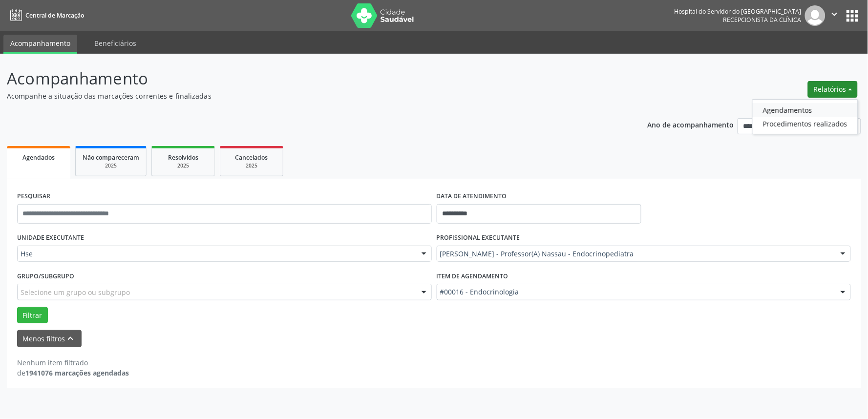 This screenshot has width=868, height=419. What do you see at coordinates (305, 96) in the screenshot?
I see `p: Acompanhe a situação das marcações correntes e finalizadas` at bounding box center [305, 96].